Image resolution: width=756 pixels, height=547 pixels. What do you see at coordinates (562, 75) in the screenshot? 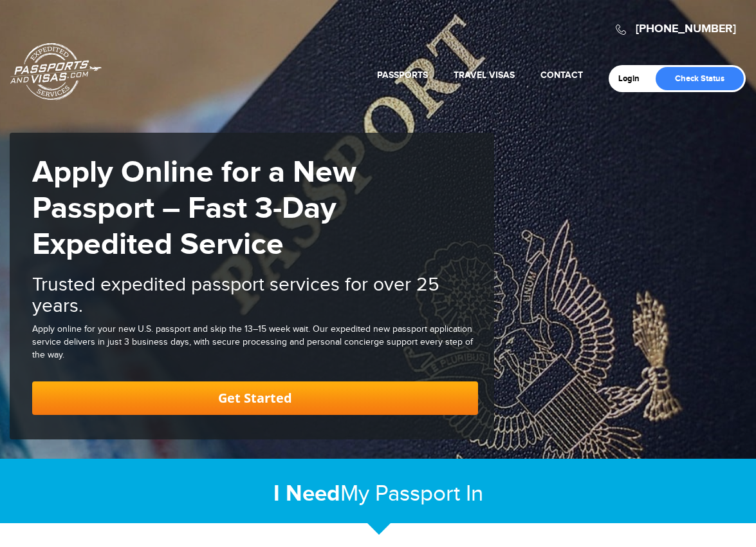
I see `a: Contact` at bounding box center [562, 75].